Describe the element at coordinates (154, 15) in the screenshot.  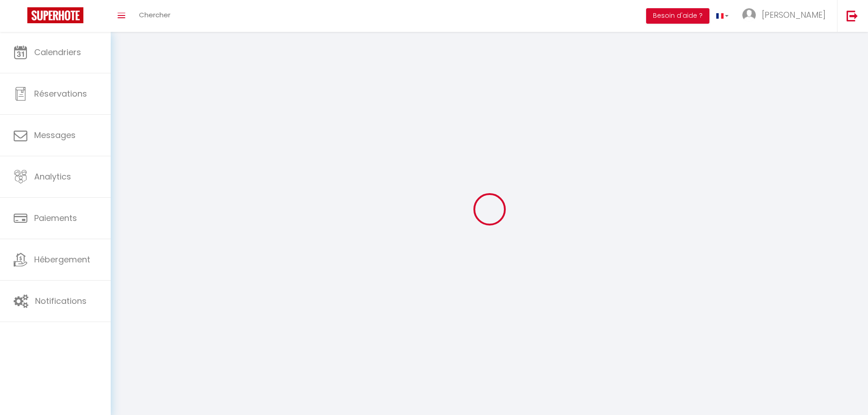
I see `span: Chercher` at that location.